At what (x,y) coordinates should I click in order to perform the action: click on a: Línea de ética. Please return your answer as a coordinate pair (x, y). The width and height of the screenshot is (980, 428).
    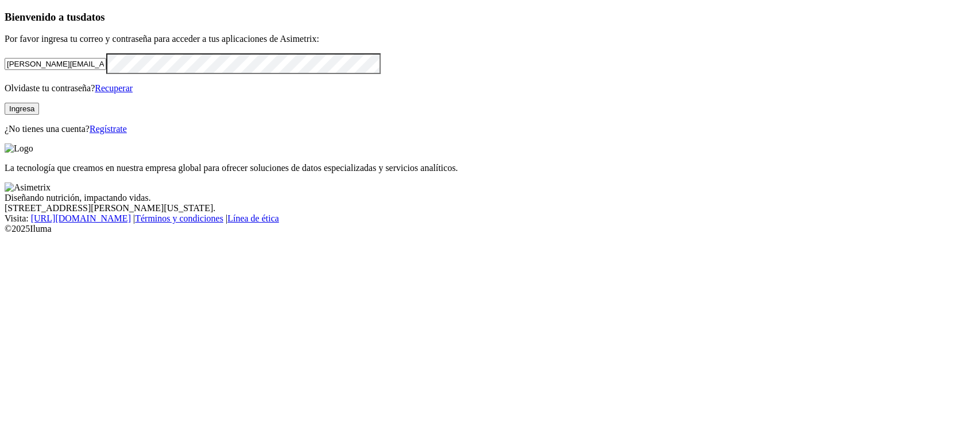
    Looking at the image, I should click on (253, 218).